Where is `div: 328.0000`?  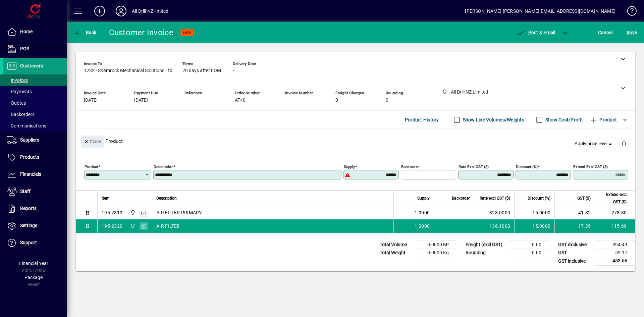
div: 328.0000 is located at coordinates (494, 213).